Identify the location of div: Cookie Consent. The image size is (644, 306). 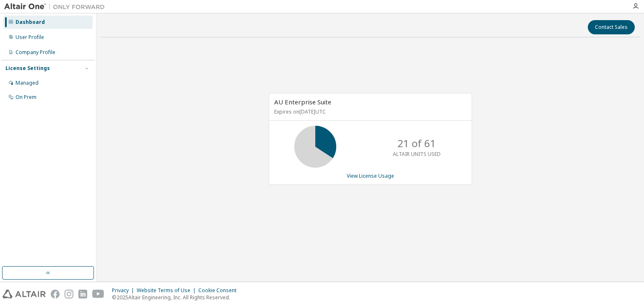
(220, 290).